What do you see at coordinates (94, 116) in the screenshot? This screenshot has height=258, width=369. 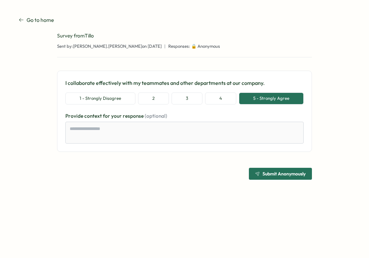 I see `span: context` at bounding box center [94, 116].